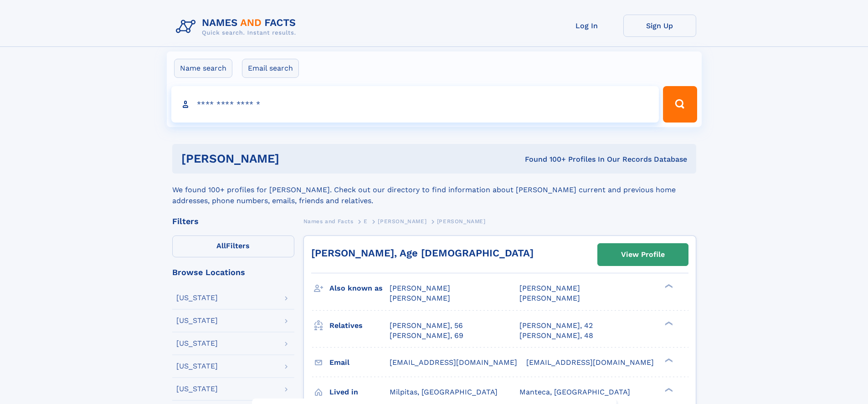 This screenshot has height=404, width=868. Describe the element at coordinates (415, 104) in the screenshot. I see `input: search input` at that location.